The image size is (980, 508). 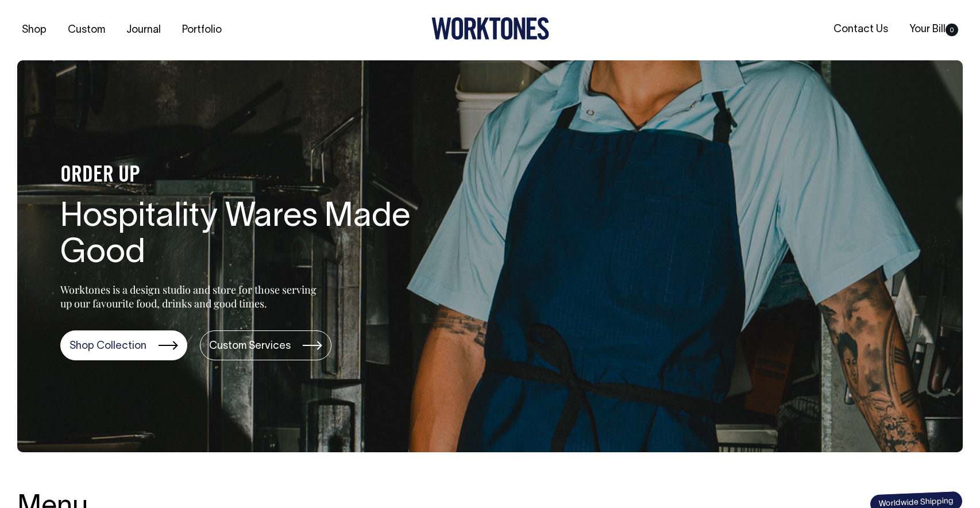 What do you see at coordinates (86, 30) in the screenshot?
I see `a: Custom` at bounding box center [86, 30].